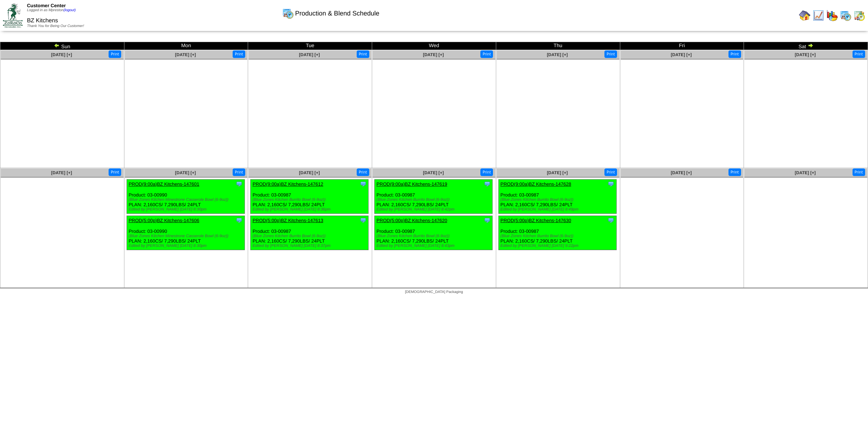 The width and height of the screenshot is (868, 438). Describe the element at coordinates (69, 10) in the screenshot. I see `a: (logout)` at that location.